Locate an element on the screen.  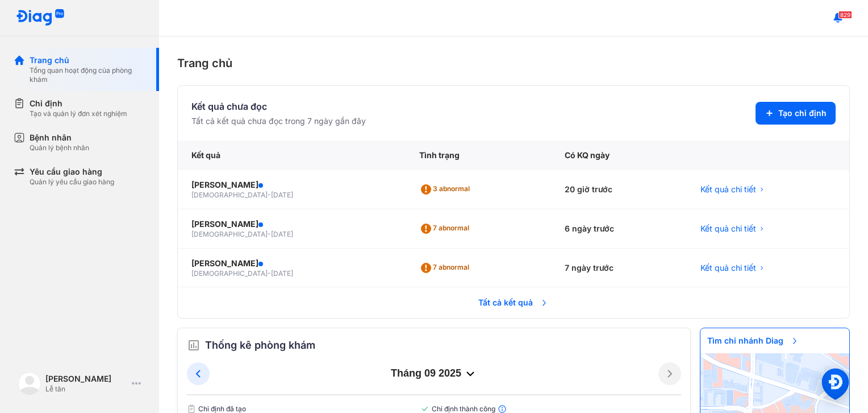
div: Quản lý bệnh nhân is located at coordinates (59, 148).